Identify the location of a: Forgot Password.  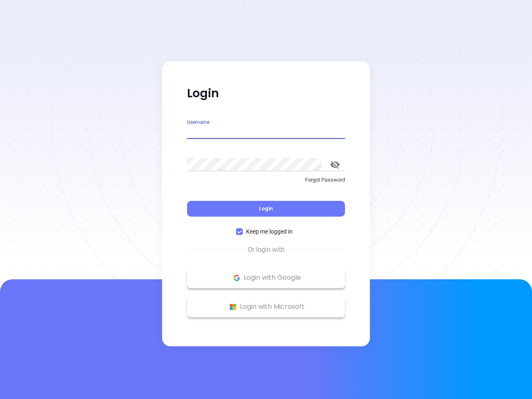
(266, 184).